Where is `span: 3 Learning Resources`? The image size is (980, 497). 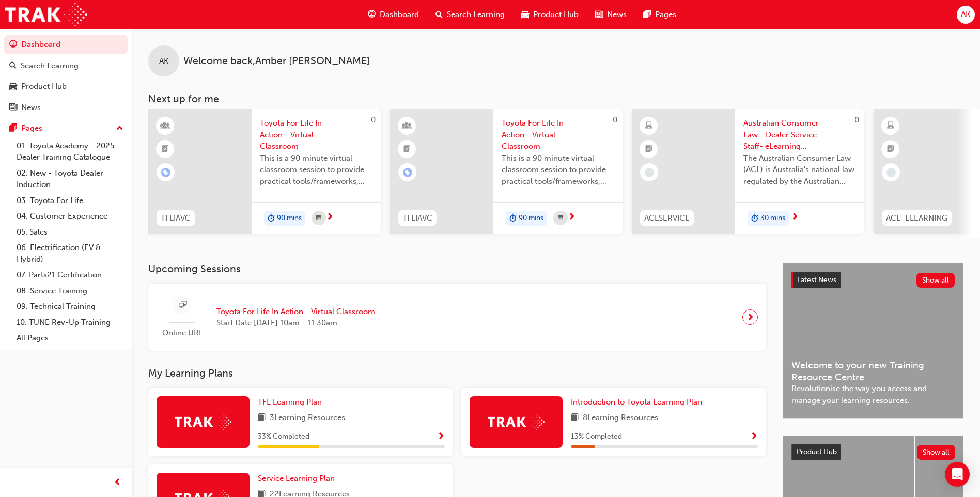 span: 3 Learning Resources is located at coordinates (308, 418).